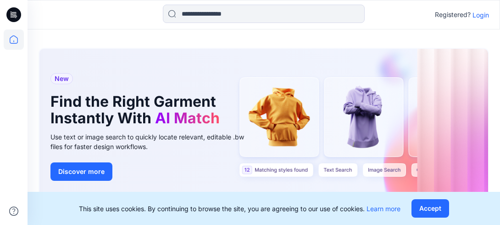 This screenshot has width=500, height=225. Describe the element at coordinates (154, 141) in the screenshot. I see `div: Use text or image search to quickly locate relevant, editable .bw files for faster design workflows.` at that location.